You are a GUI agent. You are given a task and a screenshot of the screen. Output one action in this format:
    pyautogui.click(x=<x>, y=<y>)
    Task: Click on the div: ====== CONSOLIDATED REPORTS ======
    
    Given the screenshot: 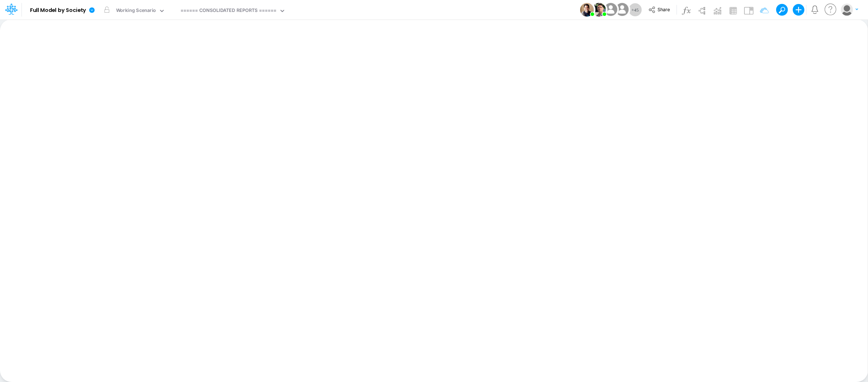 What is the action you would take?
    pyautogui.click(x=228, y=11)
    